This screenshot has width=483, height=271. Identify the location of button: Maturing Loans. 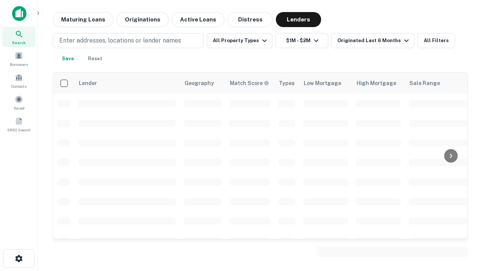
(83, 20).